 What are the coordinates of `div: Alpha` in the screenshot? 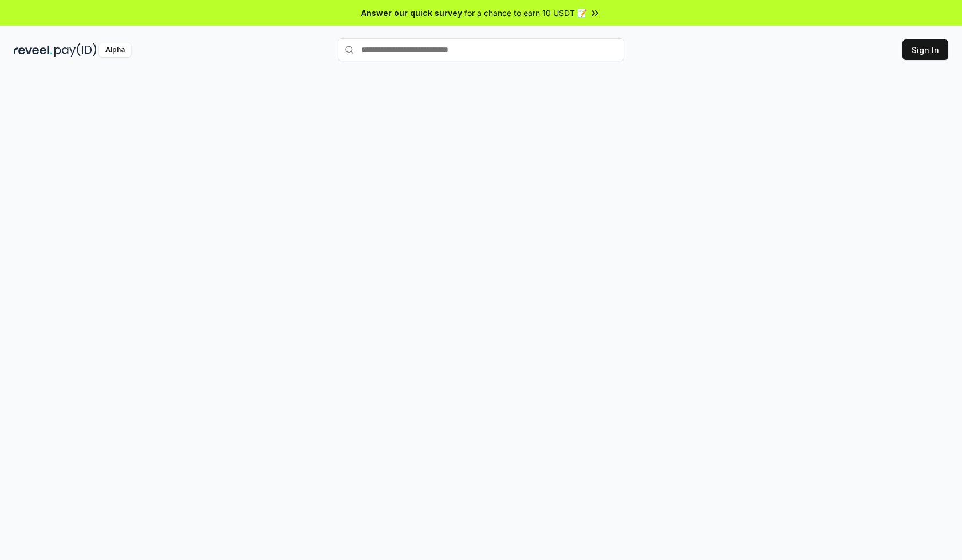 It's located at (115, 50).